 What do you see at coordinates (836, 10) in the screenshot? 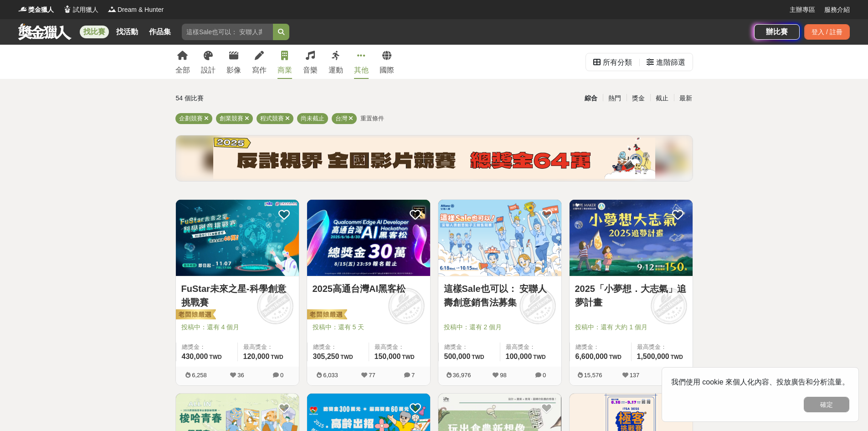
I see `a: 服務介紹` at bounding box center [836, 10].